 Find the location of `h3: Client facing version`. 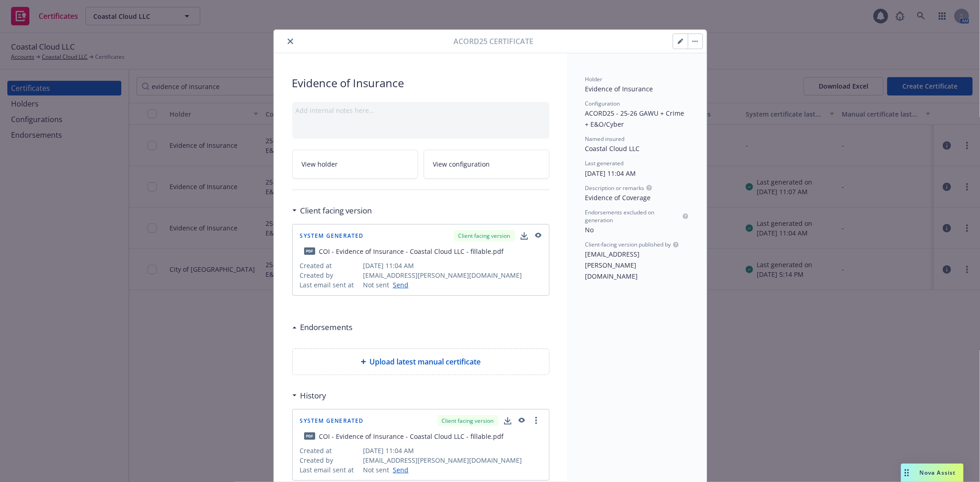

h3: Client facing version is located at coordinates (336, 210).